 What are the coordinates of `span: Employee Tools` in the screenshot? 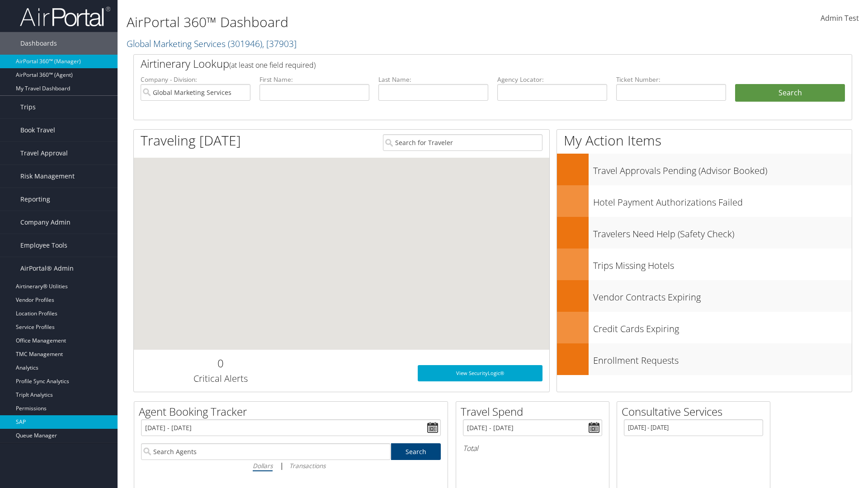 It's located at (44, 246).